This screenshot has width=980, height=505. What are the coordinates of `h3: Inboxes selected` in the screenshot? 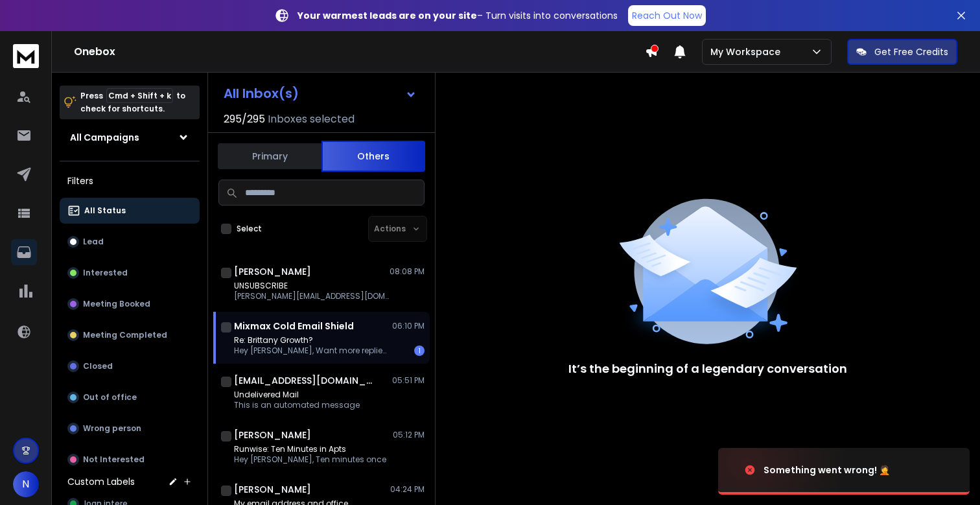 It's located at (311, 119).